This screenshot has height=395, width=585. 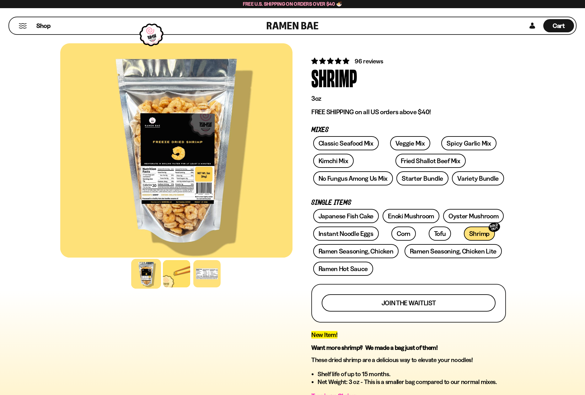 What do you see at coordinates (344, 269) in the screenshot?
I see `a: Ramen Hot Sauce` at bounding box center [344, 269].